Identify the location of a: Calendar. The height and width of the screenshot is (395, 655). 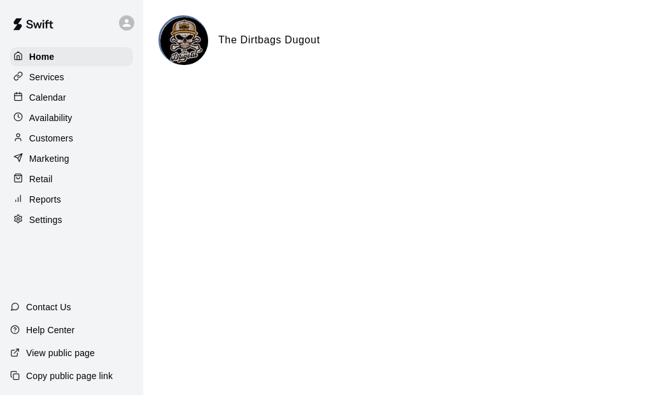
(71, 97).